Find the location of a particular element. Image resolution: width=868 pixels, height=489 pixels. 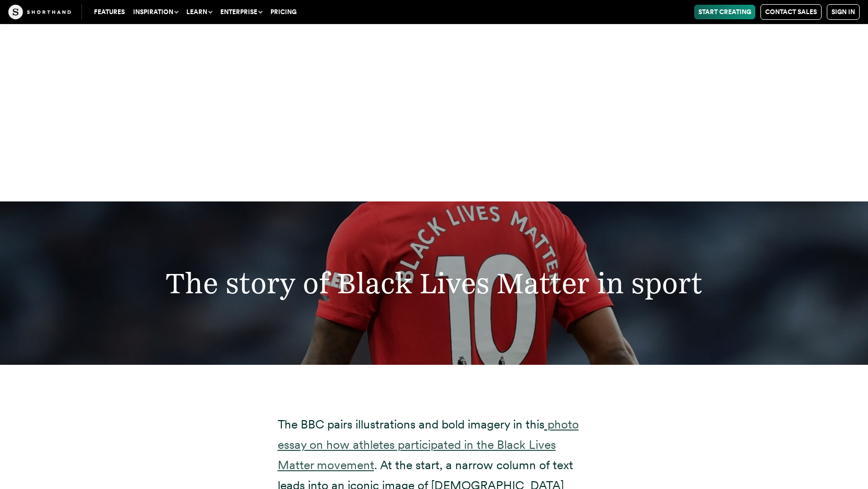

button: Enterprise is located at coordinates (241, 12).